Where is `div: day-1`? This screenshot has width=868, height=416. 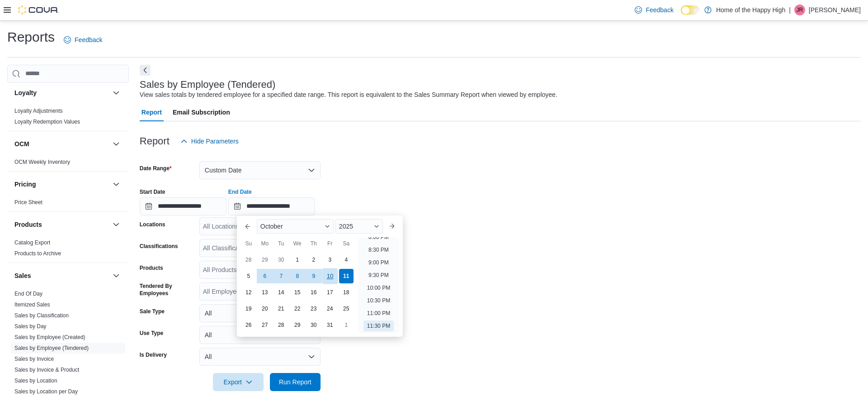
div: day-1 is located at coordinates (346, 325).